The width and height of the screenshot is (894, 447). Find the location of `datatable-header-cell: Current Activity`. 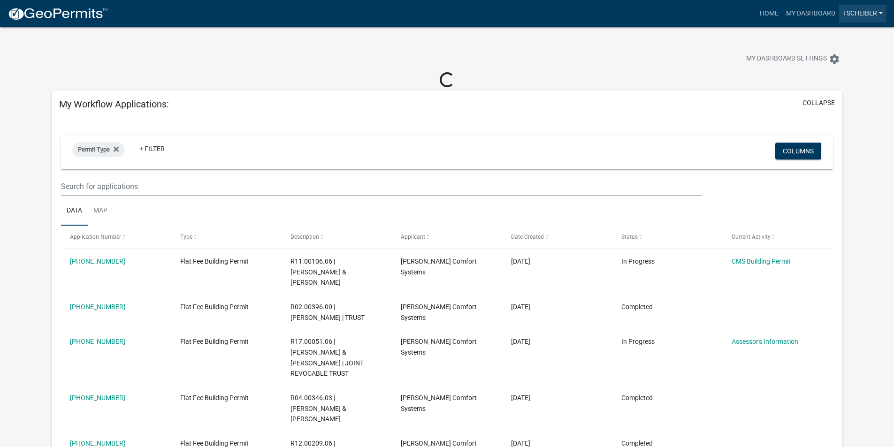

datatable-header-cell: Current Activity is located at coordinates (777, 237).